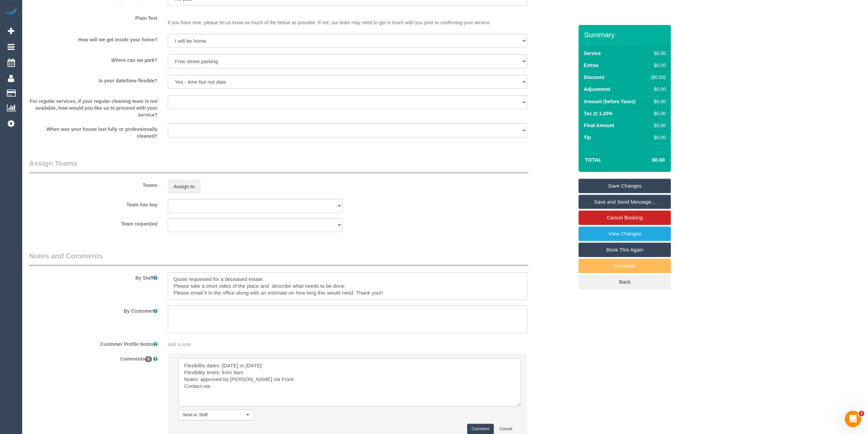  What do you see at coordinates (94, 79) in the screenshot?
I see `label: Is your date/time flexible?` at bounding box center [94, 79].